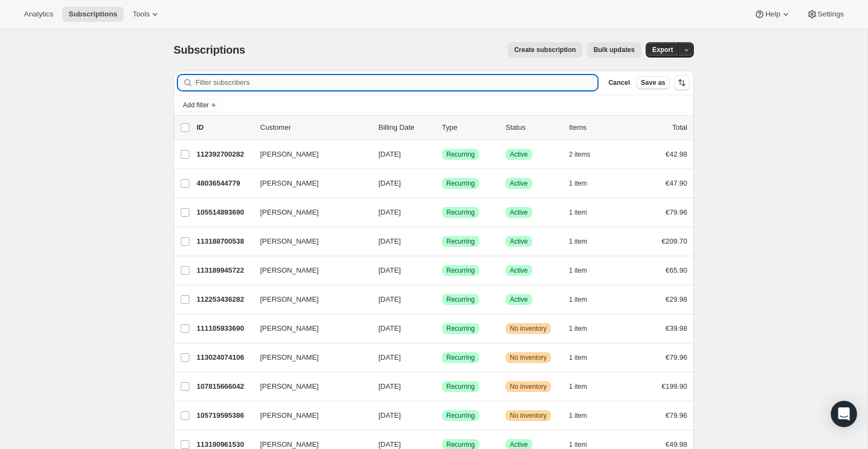 Image resolution: width=868 pixels, height=449 pixels. Describe the element at coordinates (224, 329) in the screenshot. I see `p: 111105933690` at that location.